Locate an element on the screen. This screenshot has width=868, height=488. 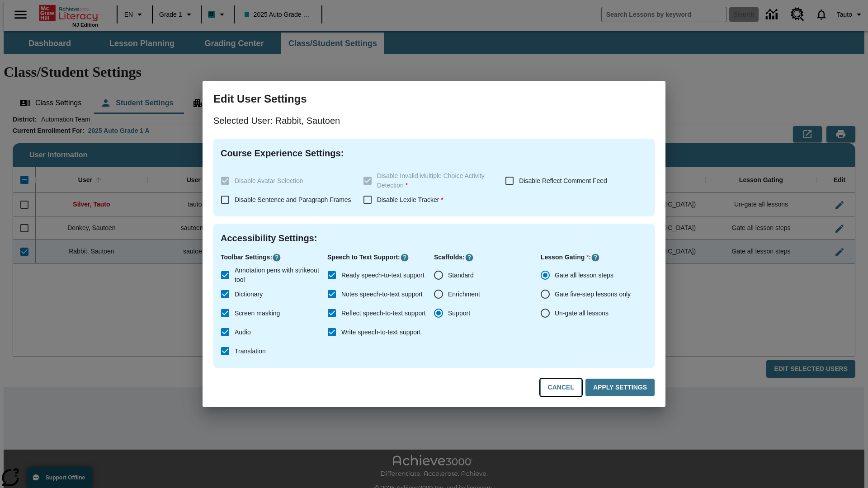
span: Support is located at coordinates (459, 313).